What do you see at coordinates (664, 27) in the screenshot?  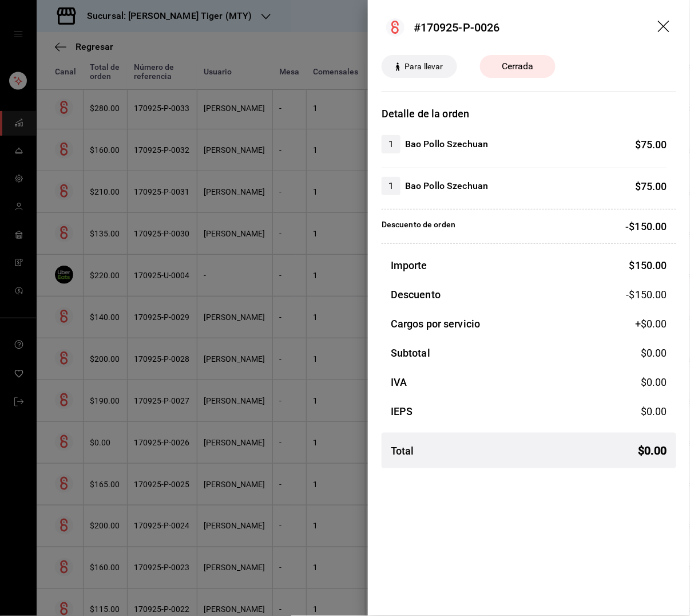 I see `button: drag` at bounding box center [664, 27].